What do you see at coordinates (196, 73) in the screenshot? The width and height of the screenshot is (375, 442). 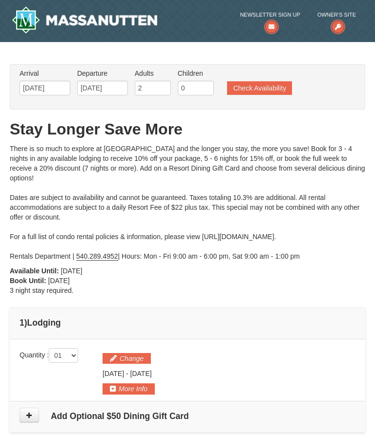 I see `label: Children` at bounding box center [196, 73].